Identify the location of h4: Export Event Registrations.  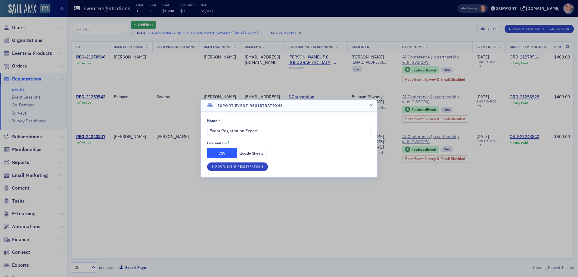
(250, 105).